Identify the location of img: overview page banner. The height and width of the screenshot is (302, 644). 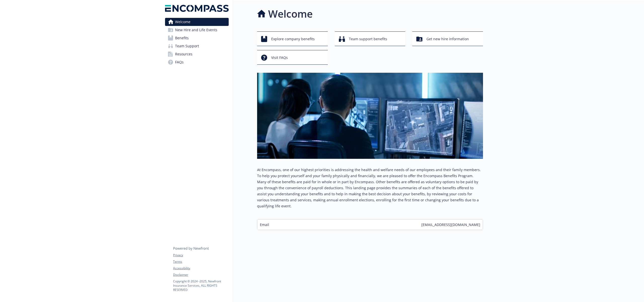
(370, 116).